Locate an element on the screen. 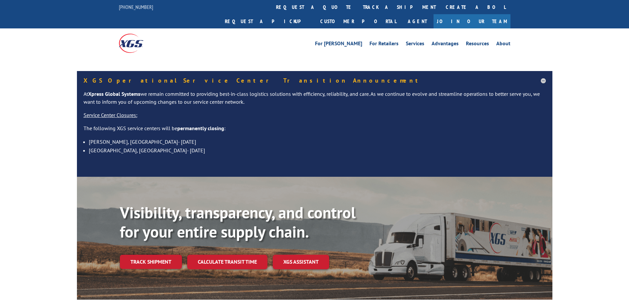  a: Agent is located at coordinates (417, 21).